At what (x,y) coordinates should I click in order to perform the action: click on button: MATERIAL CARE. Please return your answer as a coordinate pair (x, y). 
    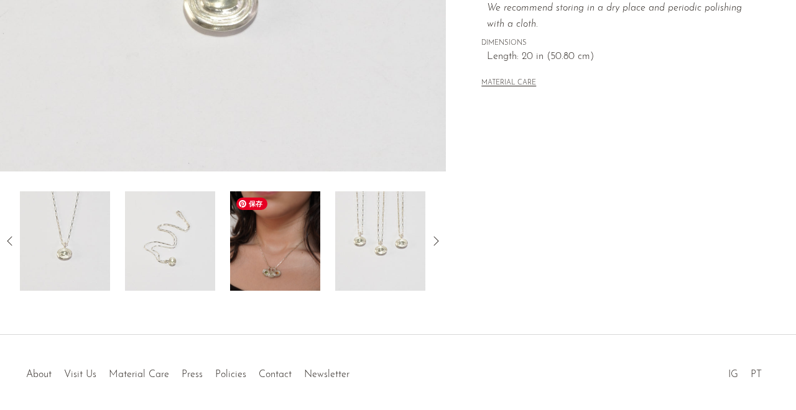
    Looking at the image, I should click on (509, 83).